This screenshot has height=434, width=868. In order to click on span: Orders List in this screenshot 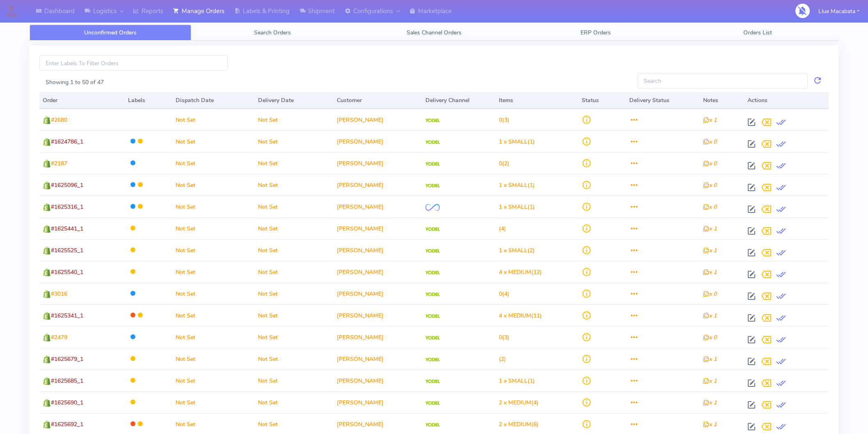, I will do `click(758, 32)`.